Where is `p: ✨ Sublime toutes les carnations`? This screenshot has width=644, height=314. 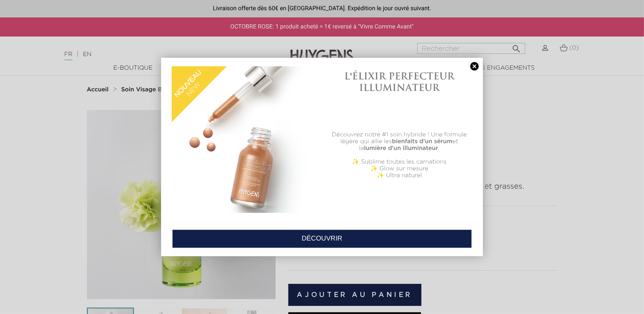 p: ✨ Sublime toutes les carnations is located at coordinates (400, 162).